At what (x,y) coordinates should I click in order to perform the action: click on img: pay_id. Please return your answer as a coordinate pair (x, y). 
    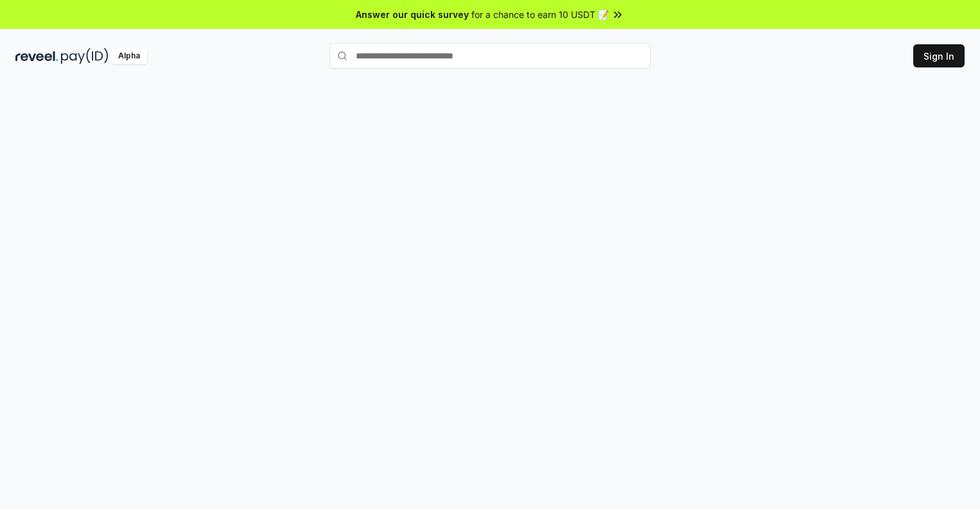
    Looking at the image, I should click on (84, 56).